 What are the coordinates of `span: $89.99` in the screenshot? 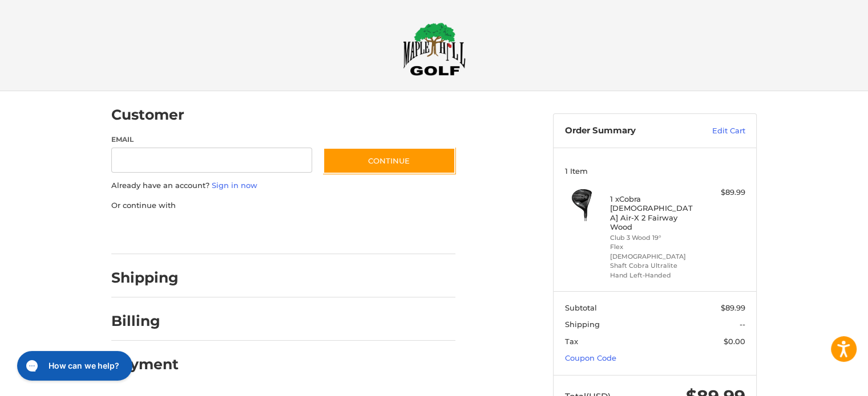 It's located at (733, 308).